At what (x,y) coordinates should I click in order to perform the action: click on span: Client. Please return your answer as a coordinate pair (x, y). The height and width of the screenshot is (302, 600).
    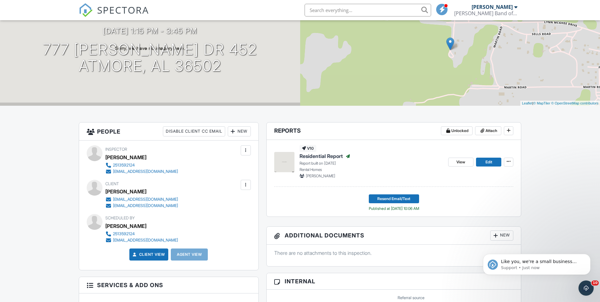
    Looking at the image, I should click on (112, 184).